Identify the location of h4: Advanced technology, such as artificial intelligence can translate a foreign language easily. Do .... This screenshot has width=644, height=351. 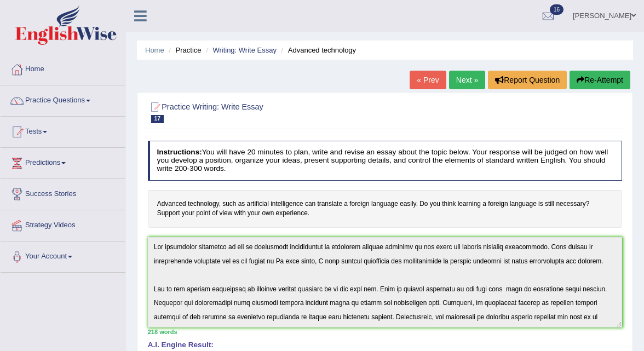
(385, 208).